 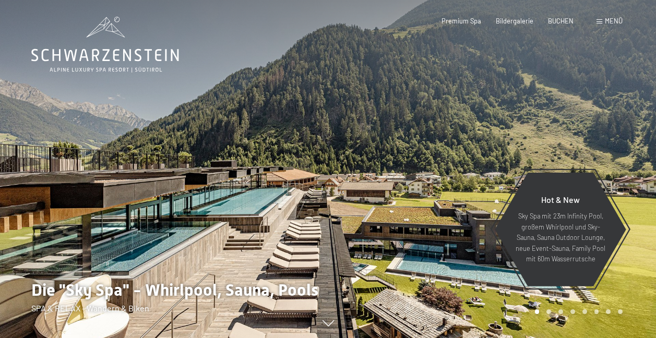 I want to click on div: Carousel Page 8, so click(x=620, y=312).